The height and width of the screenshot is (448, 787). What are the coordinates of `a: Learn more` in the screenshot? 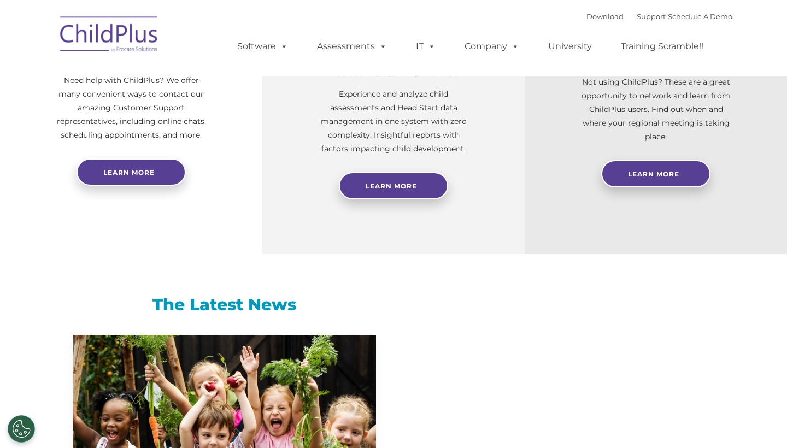 It's located at (131, 172).